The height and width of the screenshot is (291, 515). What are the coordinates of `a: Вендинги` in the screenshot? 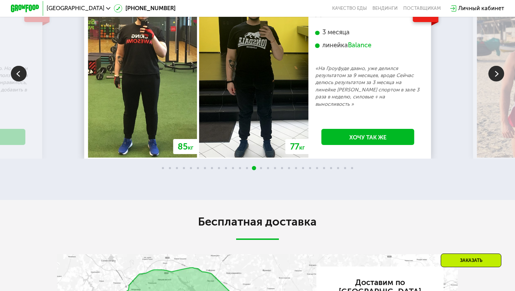 It's located at (385, 8).